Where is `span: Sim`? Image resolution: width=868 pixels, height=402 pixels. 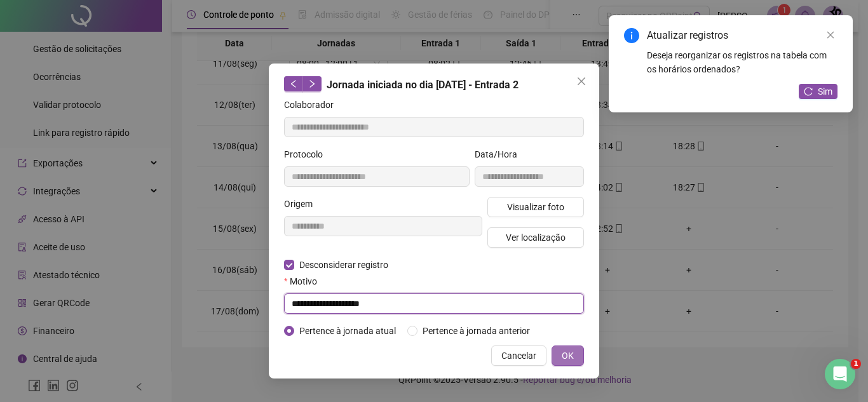 span: Sim is located at coordinates (825, 91).